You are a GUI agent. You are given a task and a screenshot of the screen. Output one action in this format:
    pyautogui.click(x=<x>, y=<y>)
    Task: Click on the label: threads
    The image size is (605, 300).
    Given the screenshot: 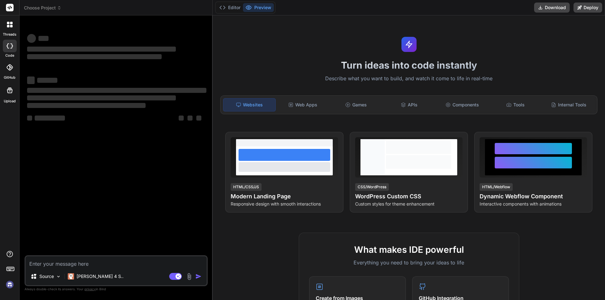 What is the action you would take?
    pyautogui.click(x=9, y=34)
    